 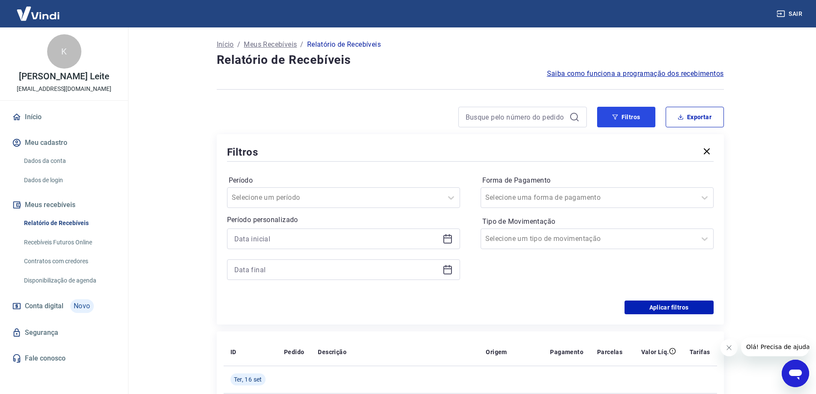 What do you see at coordinates (655, 352) in the screenshot?
I see `p: Valor Líq.` at bounding box center [655, 352].